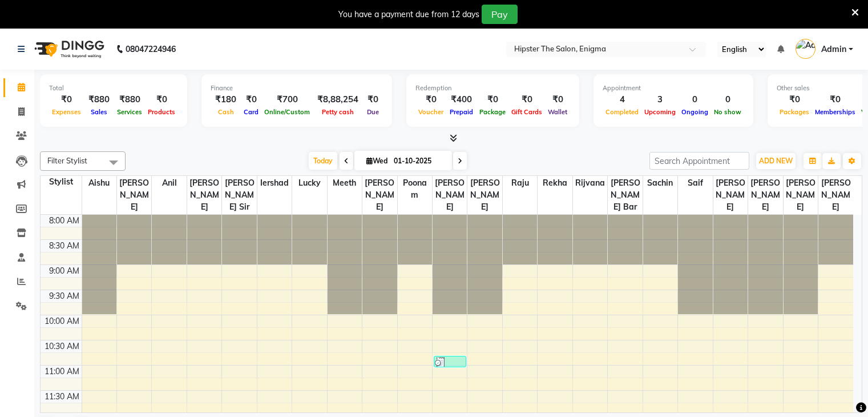  I want to click on div: 8:30 AM, so click(64, 246).